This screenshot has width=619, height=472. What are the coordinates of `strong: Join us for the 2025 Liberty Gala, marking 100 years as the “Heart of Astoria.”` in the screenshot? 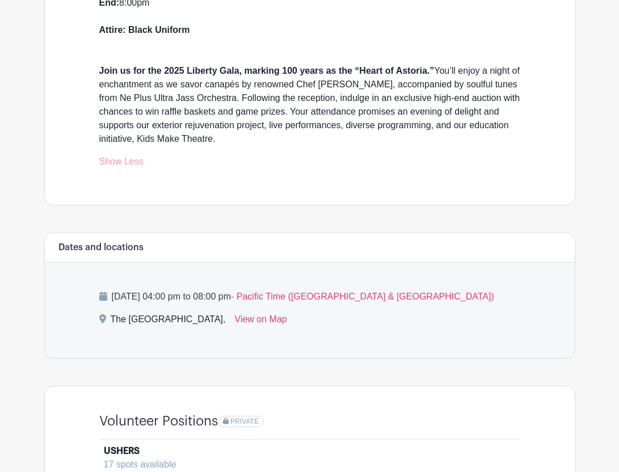 It's located at (267, 70).